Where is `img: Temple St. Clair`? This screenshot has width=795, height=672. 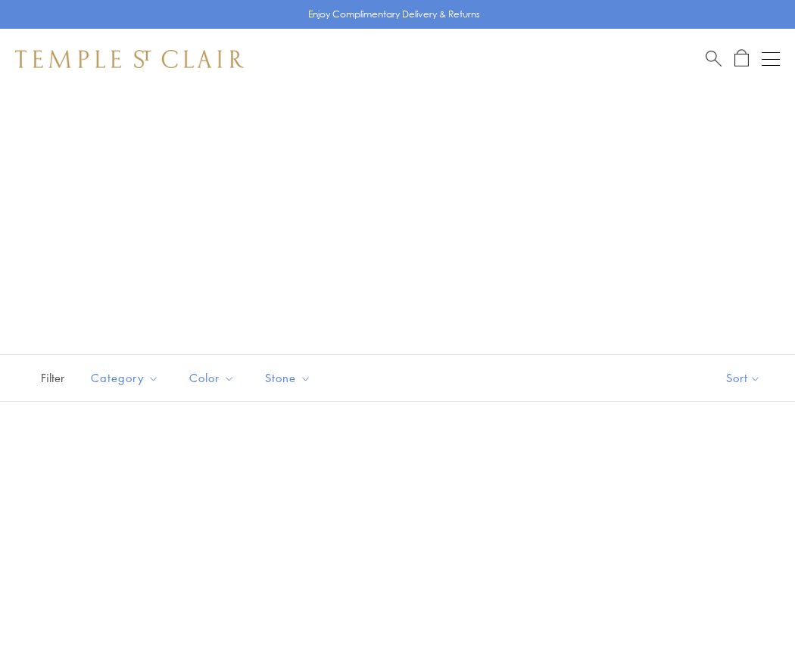
img: Temple St. Clair is located at coordinates (129, 59).